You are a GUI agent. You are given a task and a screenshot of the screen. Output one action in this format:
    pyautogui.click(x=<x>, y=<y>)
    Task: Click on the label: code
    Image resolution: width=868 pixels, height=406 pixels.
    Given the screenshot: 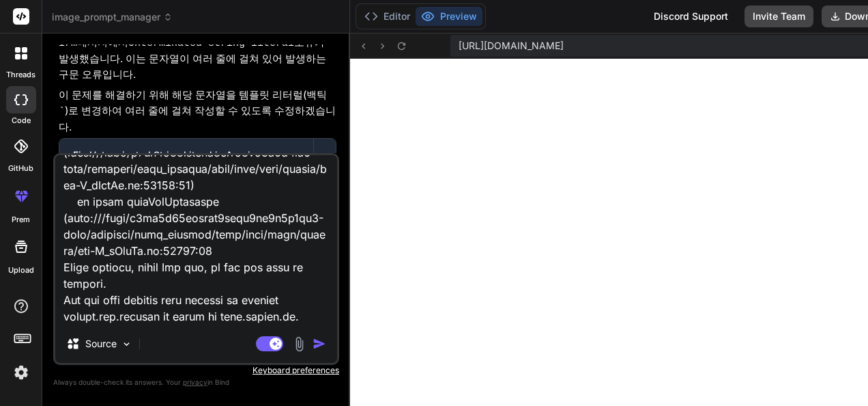 What is the action you would take?
    pyautogui.click(x=21, y=120)
    